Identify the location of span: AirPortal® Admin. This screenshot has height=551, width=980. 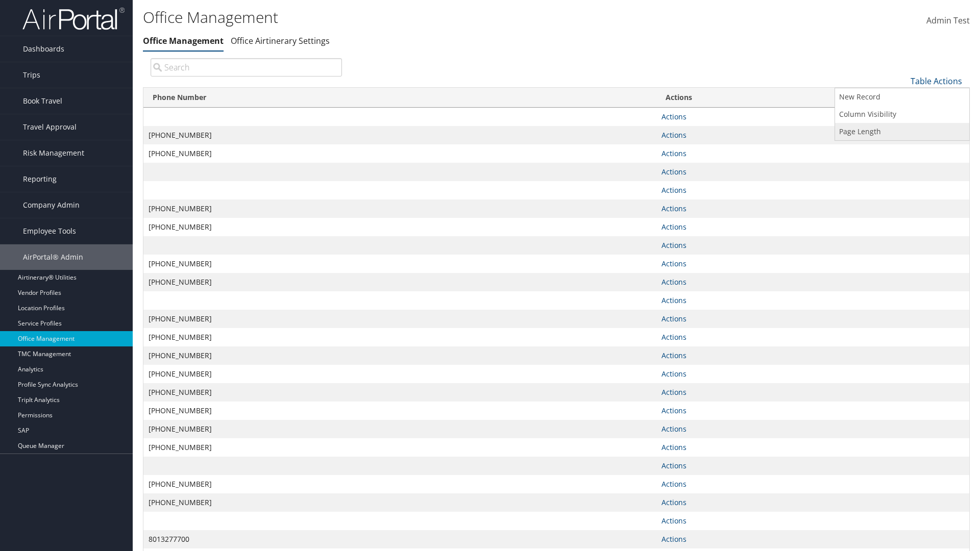
(53, 257).